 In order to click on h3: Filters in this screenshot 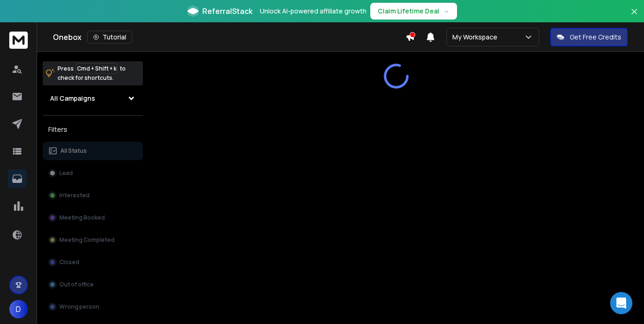, I will do `click(93, 130)`.